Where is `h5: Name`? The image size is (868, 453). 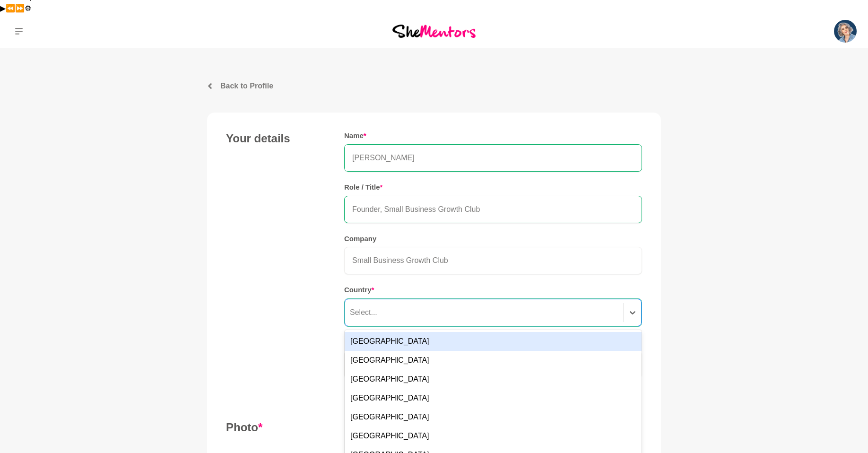
h5: Name is located at coordinates (493, 135).